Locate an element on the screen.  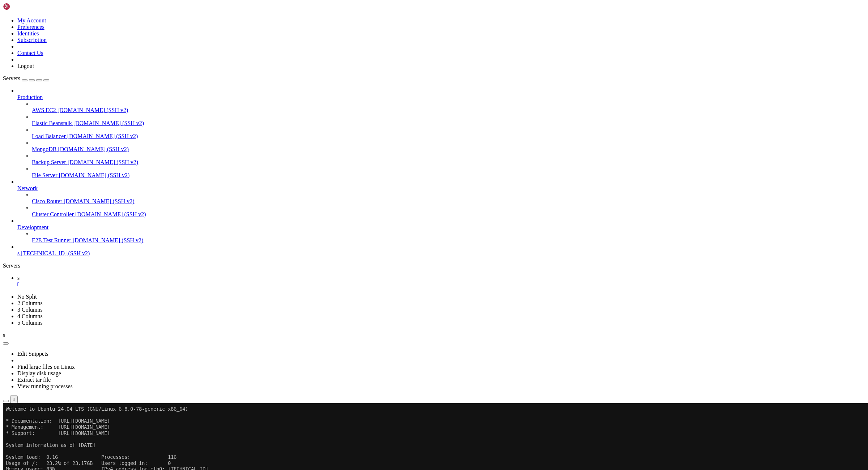
x-row: System load: 0.16 Processes: 116 is located at coordinates (389, 54).